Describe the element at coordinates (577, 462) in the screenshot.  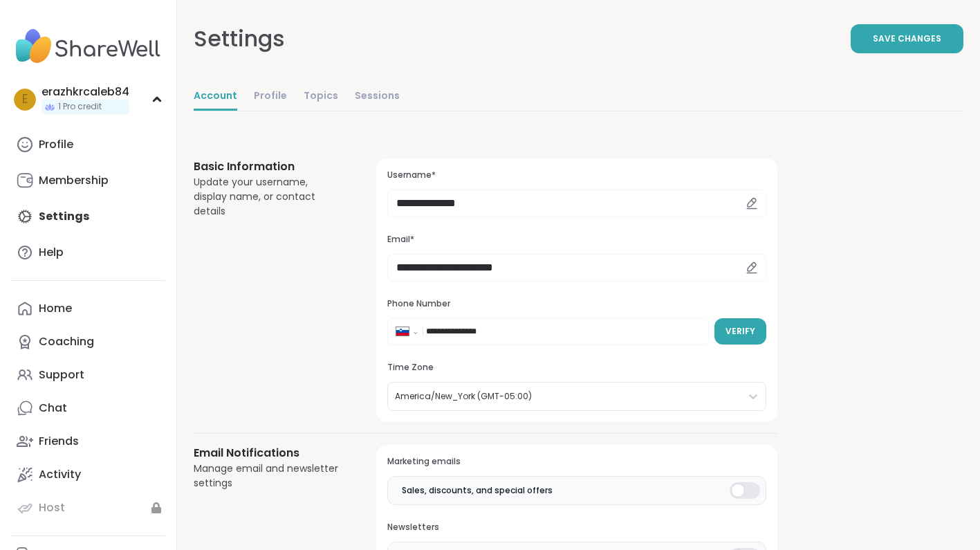
I see `h3: Marketing emails` at that location.